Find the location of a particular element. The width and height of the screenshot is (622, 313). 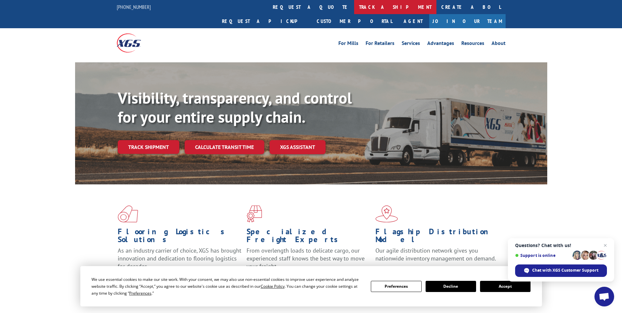

img: xgs-icon-focused-on-flooring-red is located at coordinates (254, 214).